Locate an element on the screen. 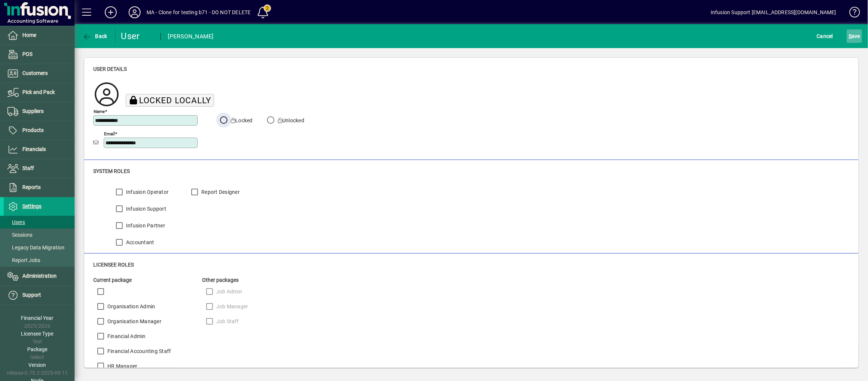 This screenshot has width=868, height=381. mat-label: Name is located at coordinates (99, 111).